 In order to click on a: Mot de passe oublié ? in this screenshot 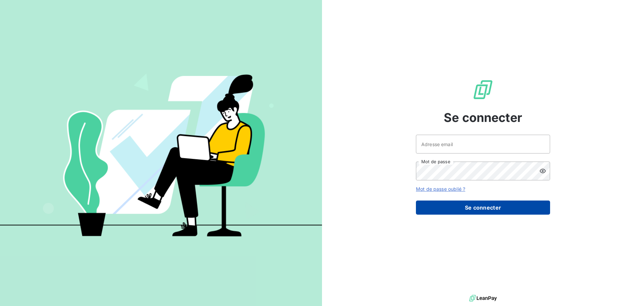, I will do `click(440, 189)`.